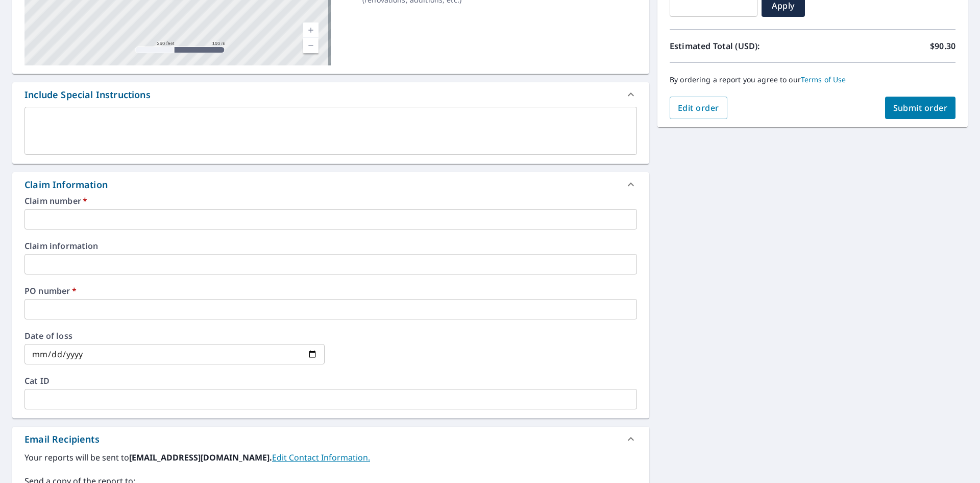  What do you see at coordinates (175, 335) in the screenshot?
I see `label: Date of loss` at bounding box center [175, 335].